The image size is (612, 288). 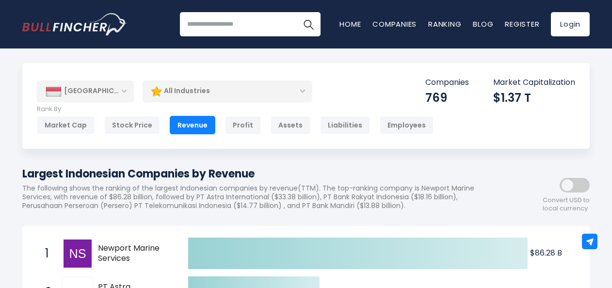 What do you see at coordinates (243, 125) in the screenshot?
I see `div: Profit` at bounding box center [243, 125].